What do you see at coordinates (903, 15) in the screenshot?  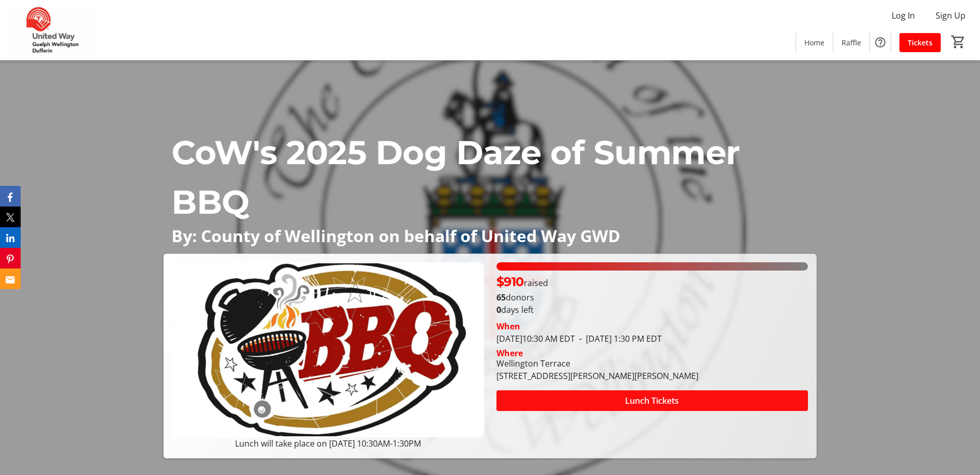 I see `button: Log In` at bounding box center [903, 15].